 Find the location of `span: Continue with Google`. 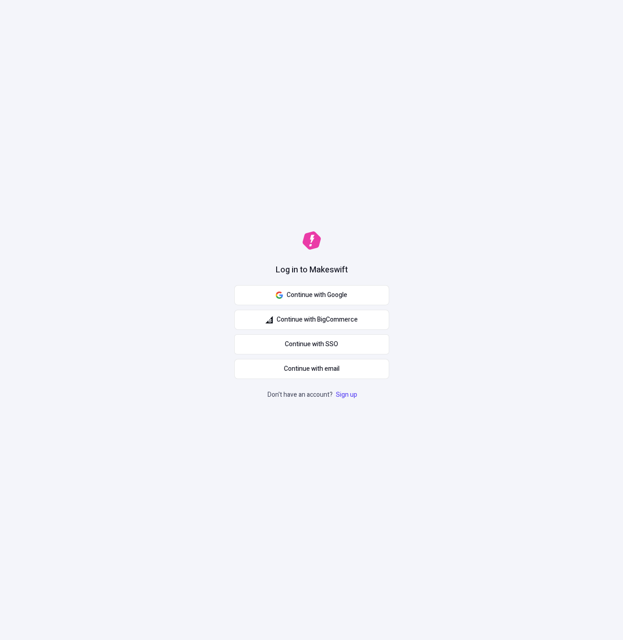

span: Continue with Google is located at coordinates (317, 295).